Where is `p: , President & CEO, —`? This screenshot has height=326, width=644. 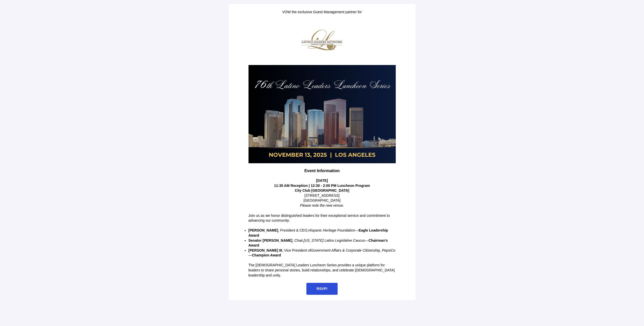 p: , President & CEO, — is located at coordinates (322, 233).